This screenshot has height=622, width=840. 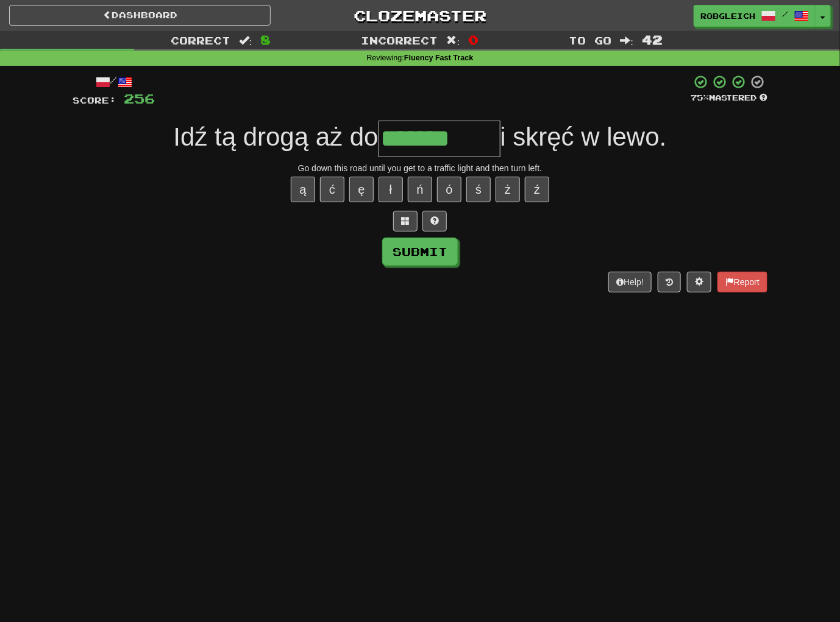 I want to click on div: Mastered, so click(x=729, y=98).